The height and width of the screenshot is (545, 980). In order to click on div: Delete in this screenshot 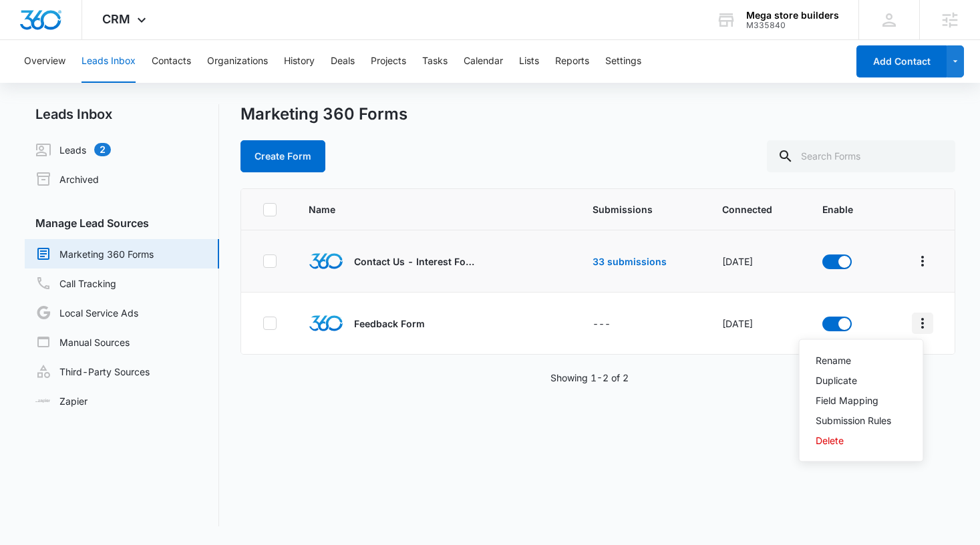, I will do `click(853, 441)`.